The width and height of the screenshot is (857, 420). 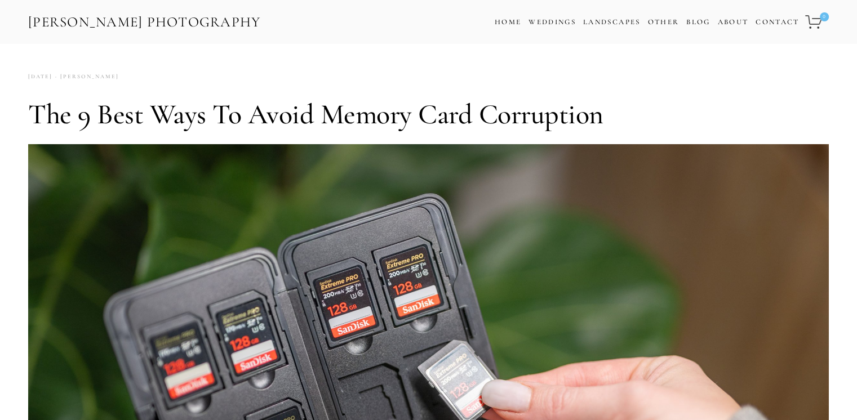 I want to click on a: Home, so click(x=508, y=22).